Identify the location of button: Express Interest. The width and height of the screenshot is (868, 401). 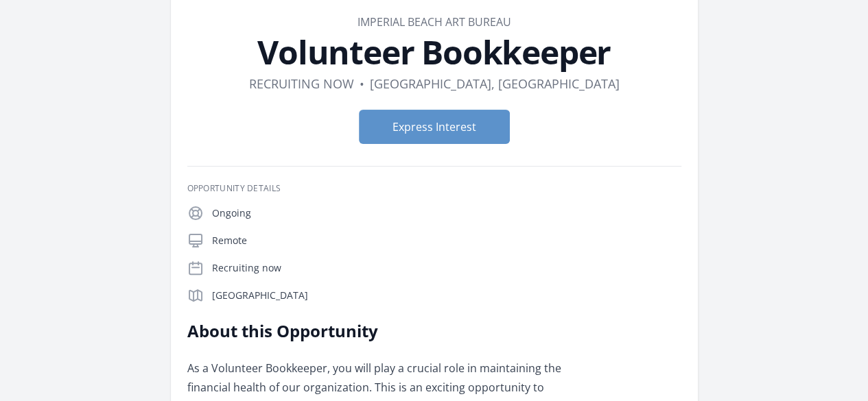
(434, 127).